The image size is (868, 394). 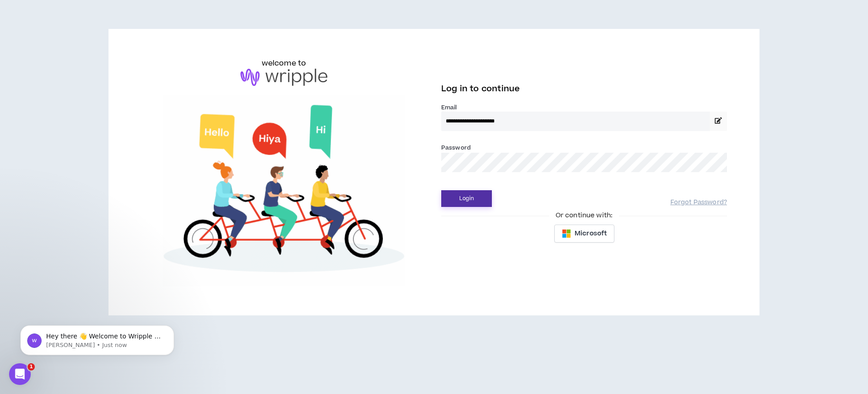 I want to click on img: Profile image for Morgan, so click(x=28, y=34).